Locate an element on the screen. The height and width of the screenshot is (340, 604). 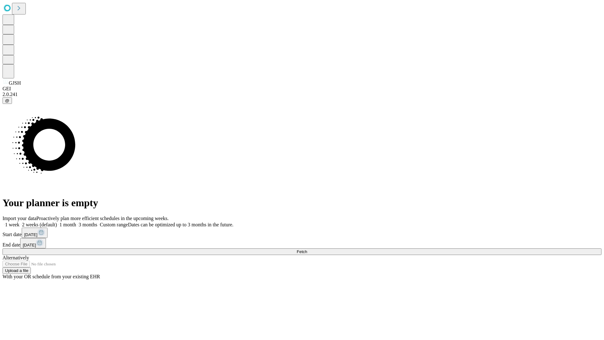
span: GJSH is located at coordinates (15, 83).